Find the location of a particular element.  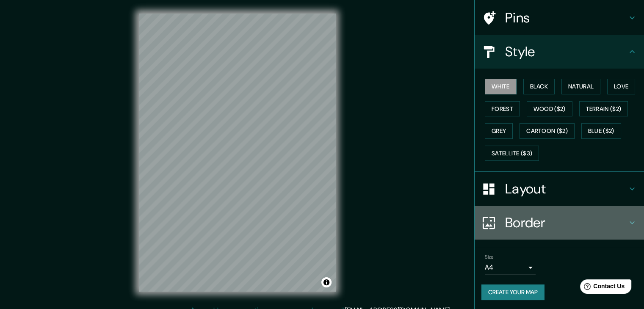

button: Grey is located at coordinates (499, 130).